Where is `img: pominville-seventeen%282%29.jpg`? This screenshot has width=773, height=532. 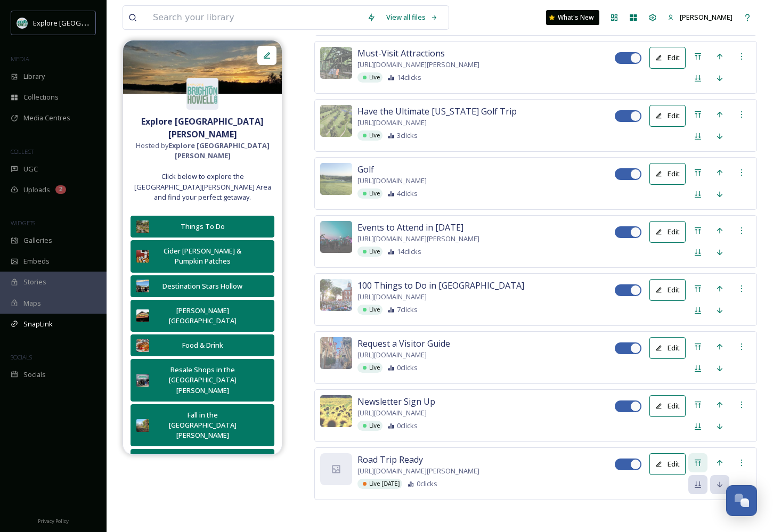 img: pominville-seventeen%282%29.jpg is located at coordinates (336, 295).